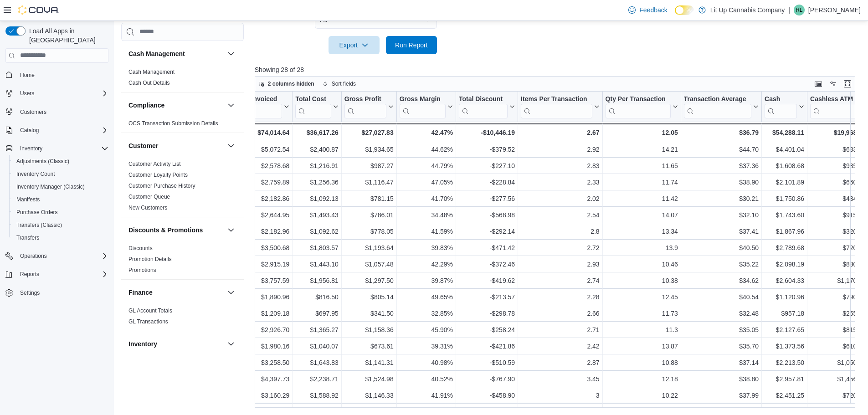  I want to click on a: Customer Loyalty Points, so click(158, 175).